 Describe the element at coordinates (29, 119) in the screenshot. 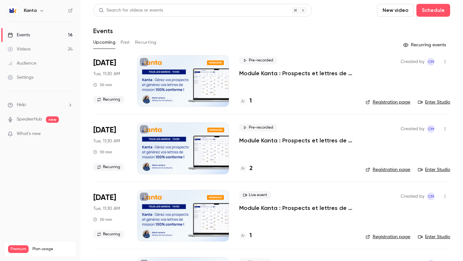

I see `a: SpeakerHub` at that location.